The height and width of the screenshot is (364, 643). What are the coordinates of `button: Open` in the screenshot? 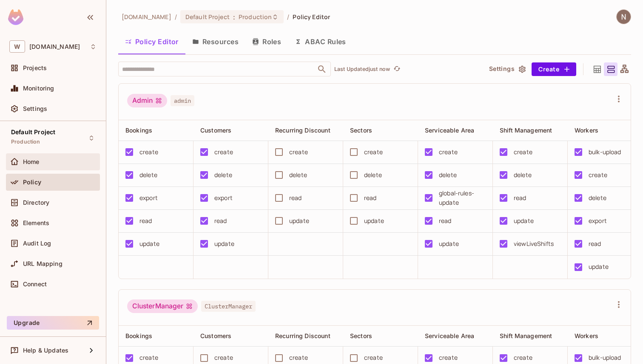 It's located at (322, 69).